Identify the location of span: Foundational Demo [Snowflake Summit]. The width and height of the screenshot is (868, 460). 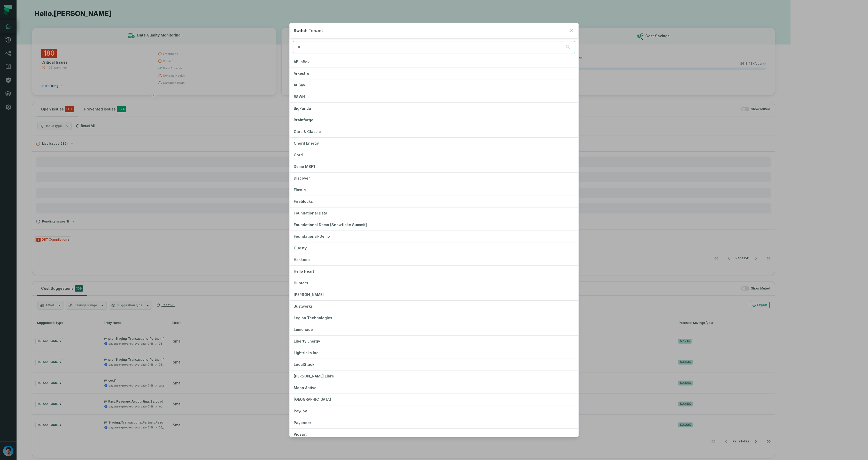
(330, 224).